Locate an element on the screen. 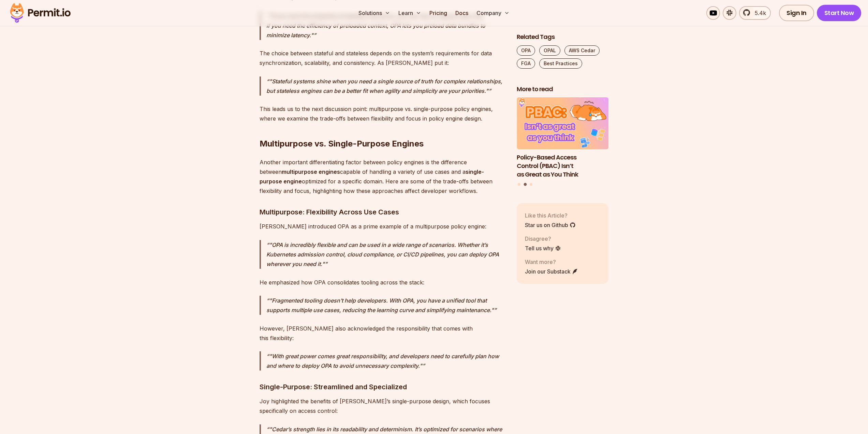 Image resolution: width=868 pixels, height=434 pixels. a: OPA is located at coordinates (525, 50).